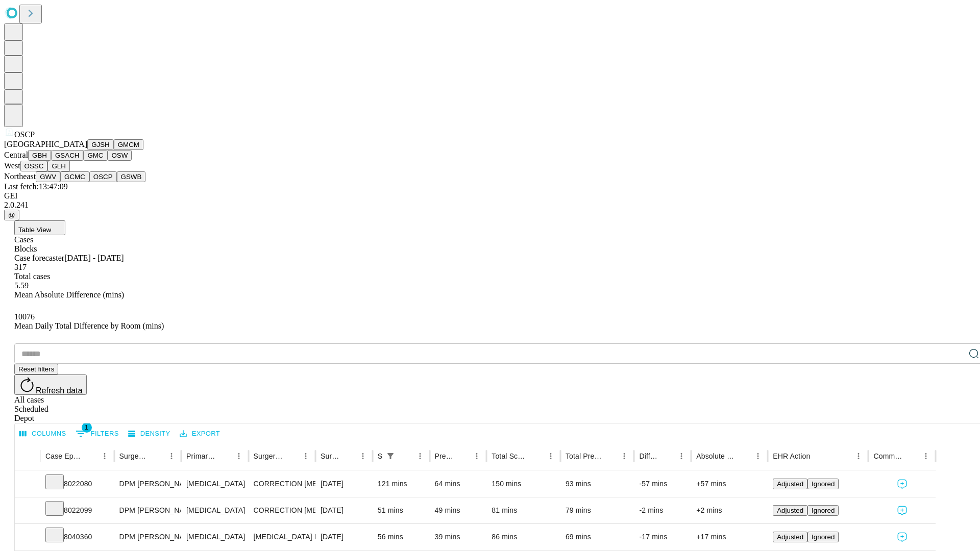 Image resolution: width=980 pixels, height=551 pixels. I want to click on div: +17 mins, so click(729, 537).